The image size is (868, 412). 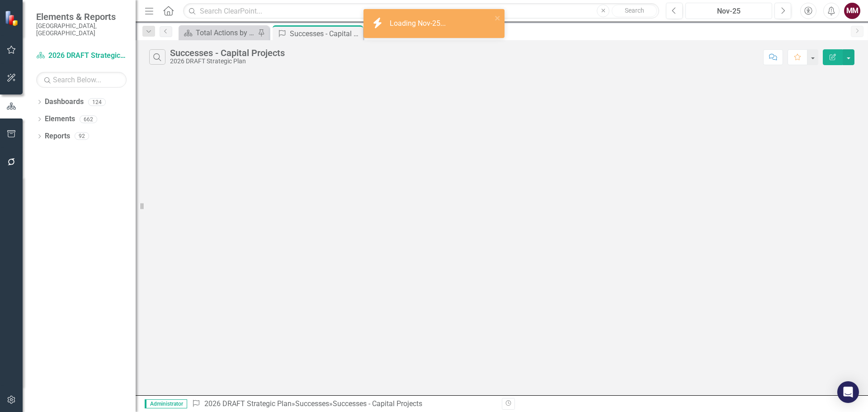 I want to click on div: MM, so click(x=852, y=11).